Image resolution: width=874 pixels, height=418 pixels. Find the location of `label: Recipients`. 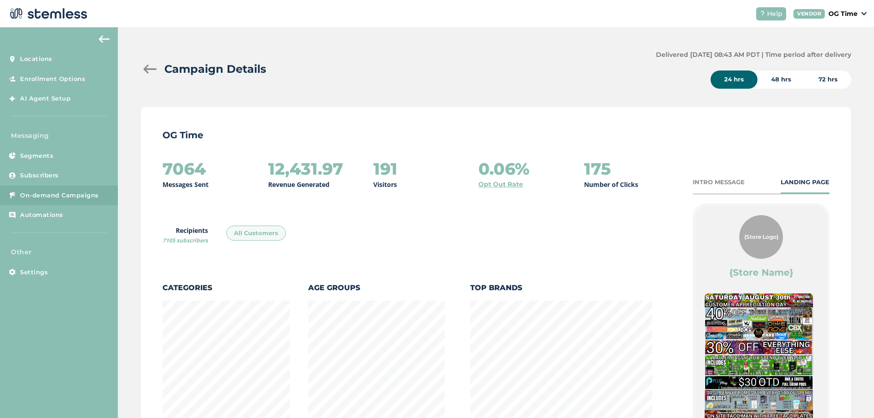

label: Recipients is located at coordinates (185, 235).